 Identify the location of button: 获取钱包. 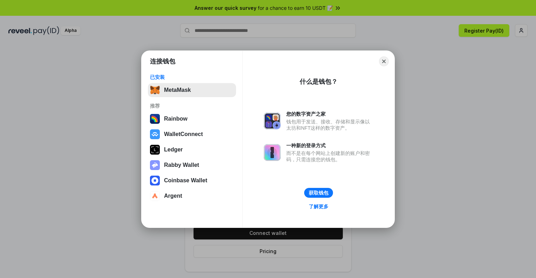
(318, 193).